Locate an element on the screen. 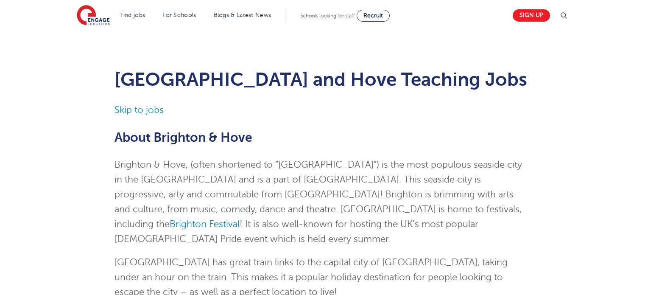  h2: About Brighton & Hove is located at coordinates (322, 137).